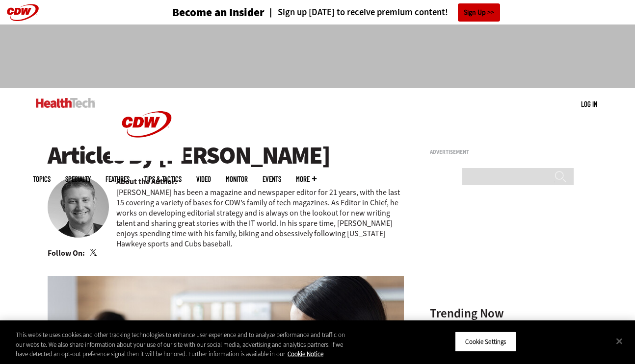 Image resolution: width=635 pixels, height=364 pixels. What do you see at coordinates (589, 104) in the screenshot?
I see `a: Log in` at bounding box center [589, 104].